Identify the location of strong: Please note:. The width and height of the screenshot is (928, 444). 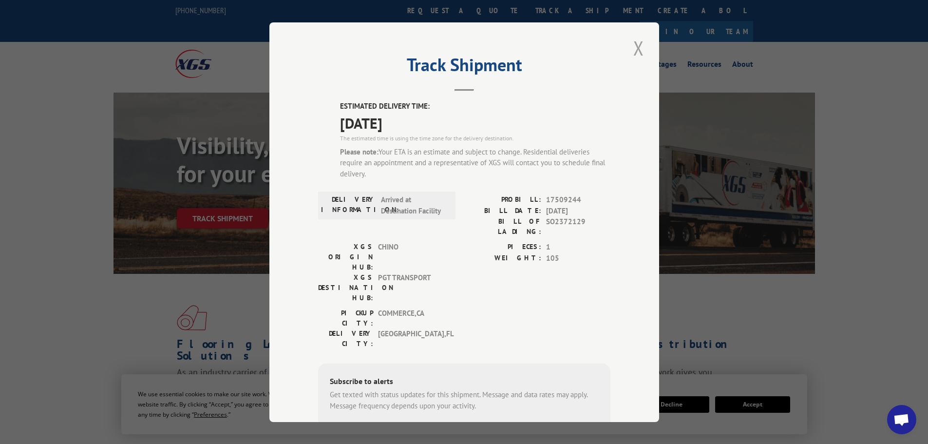
(359, 151).